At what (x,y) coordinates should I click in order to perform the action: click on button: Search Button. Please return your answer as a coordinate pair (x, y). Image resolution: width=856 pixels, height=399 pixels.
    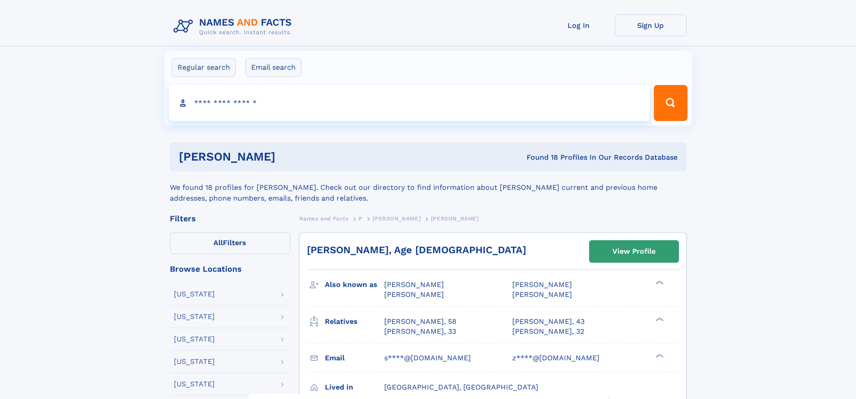
    Looking at the image, I should click on (670, 103).